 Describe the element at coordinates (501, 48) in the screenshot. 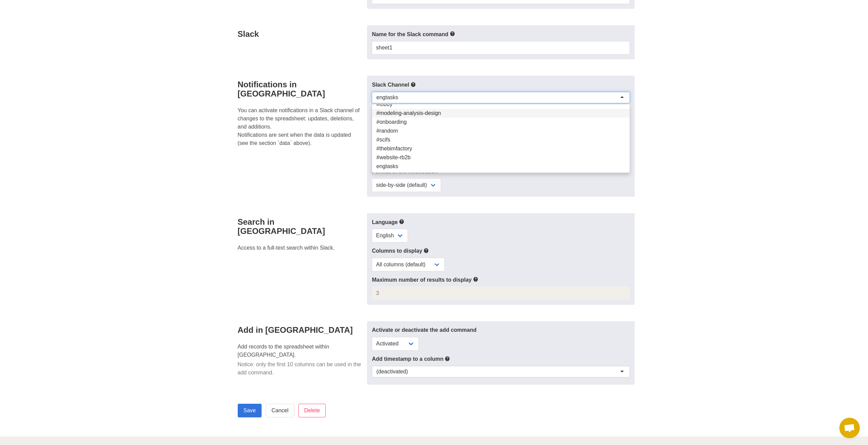

I see `input: Text input` at that location.